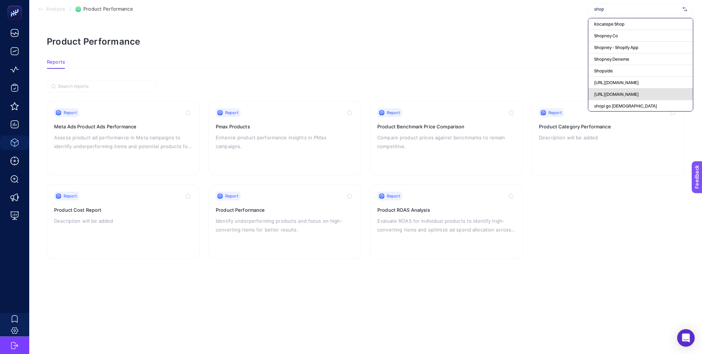 This screenshot has width=702, height=354. Describe the element at coordinates (616, 48) in the screenshot. I see `span: Shopney - Shopify App` at that location.